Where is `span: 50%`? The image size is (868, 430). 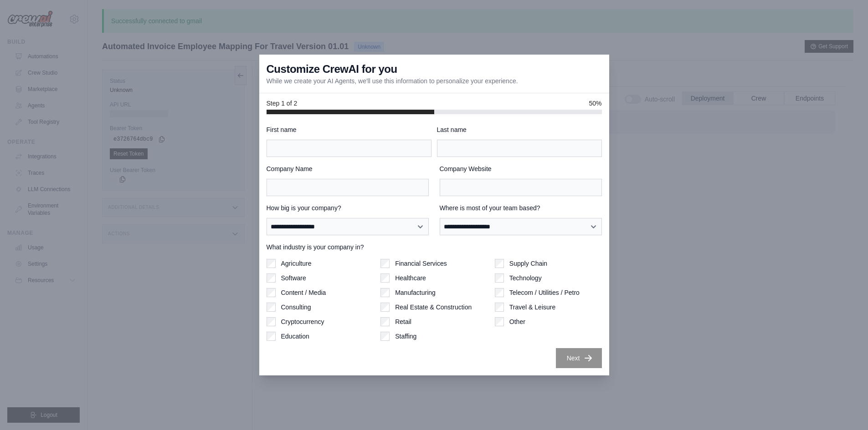
span: 50% is located at coordinates (595, 103).